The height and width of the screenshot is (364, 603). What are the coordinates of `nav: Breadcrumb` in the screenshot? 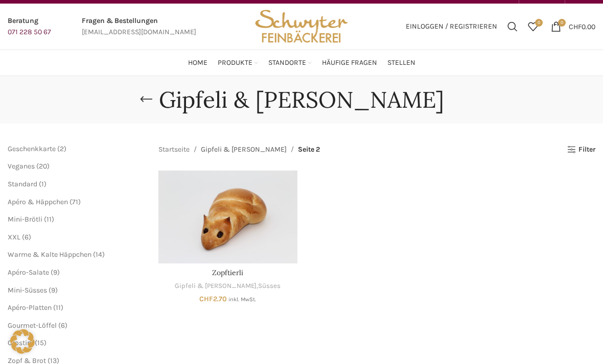 It's located at (239, 149).